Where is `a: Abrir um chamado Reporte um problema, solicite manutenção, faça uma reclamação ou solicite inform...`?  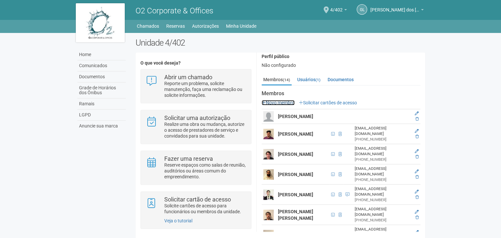 a: Abrir um chamado Reporte um problema, solicite manutenção, faça uma reclamação ou solicite inform... is located at coordinates (196, 86).